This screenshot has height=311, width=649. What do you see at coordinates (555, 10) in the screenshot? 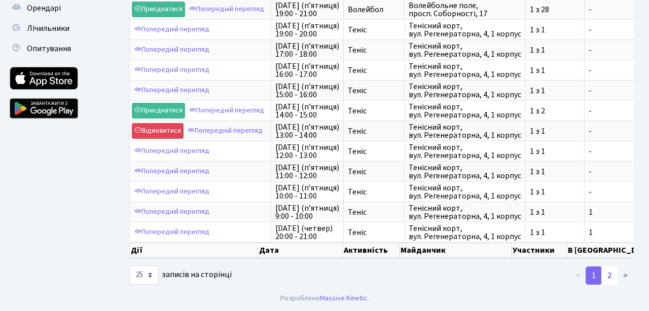
I see `span: 1 з 28` at bounding box center [555, 10].